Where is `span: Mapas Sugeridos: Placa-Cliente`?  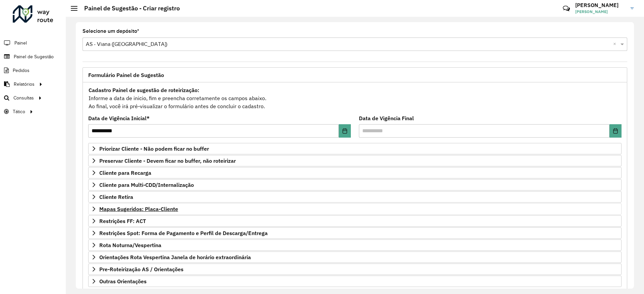
span: Mapas Sugeridos: Placa-Cliente is located at coordinates (139, 209).